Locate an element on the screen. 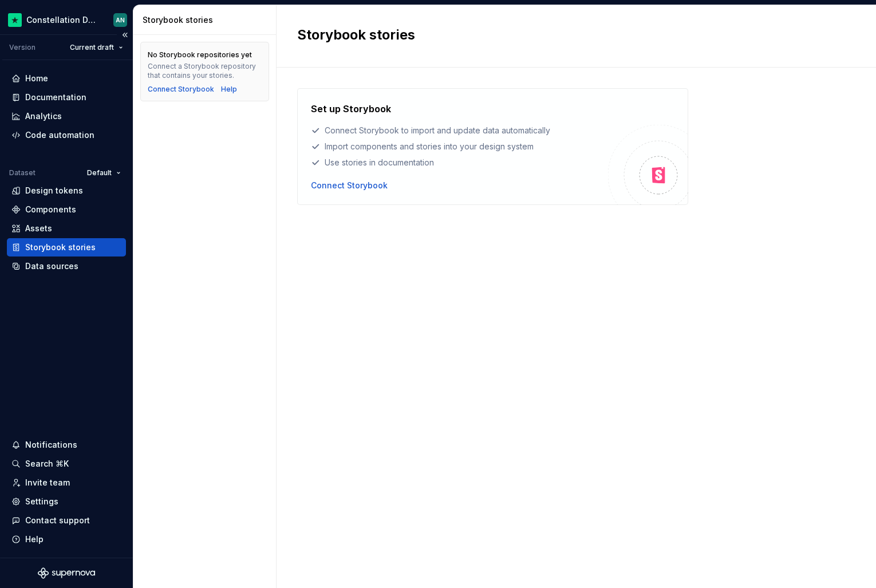  a: Components is located at coordinates (66, 209).